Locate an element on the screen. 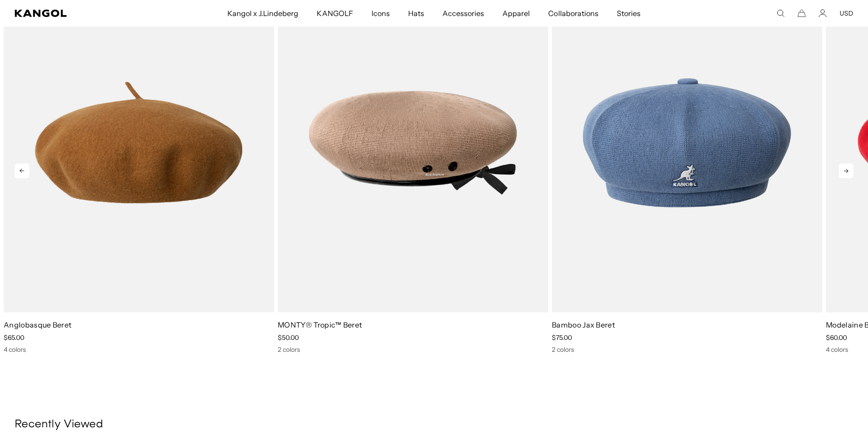 The height and width of the screenshot is (437, 868). a: Account is located at coordinates (823, 13).